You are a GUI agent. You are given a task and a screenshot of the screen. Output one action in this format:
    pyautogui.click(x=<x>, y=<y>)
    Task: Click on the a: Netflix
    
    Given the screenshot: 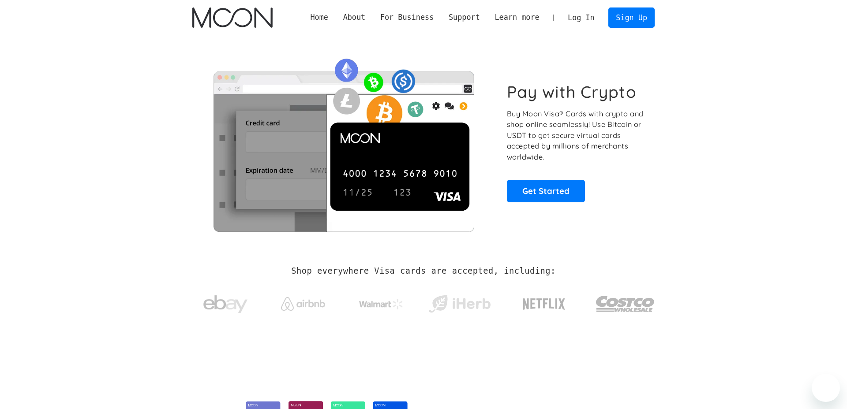 What is the action you would take?
    pyautogui.click(x=544, y=302)
    